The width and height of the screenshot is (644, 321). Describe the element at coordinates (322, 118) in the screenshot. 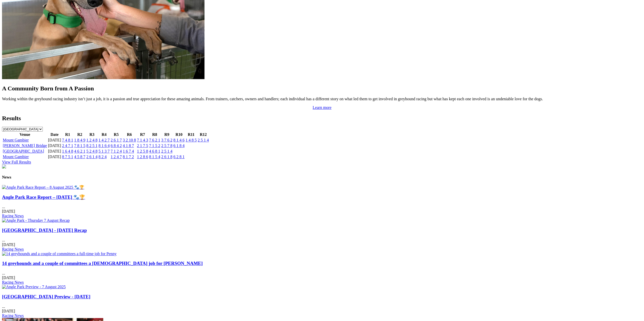

I see `h2: Results` at that location.